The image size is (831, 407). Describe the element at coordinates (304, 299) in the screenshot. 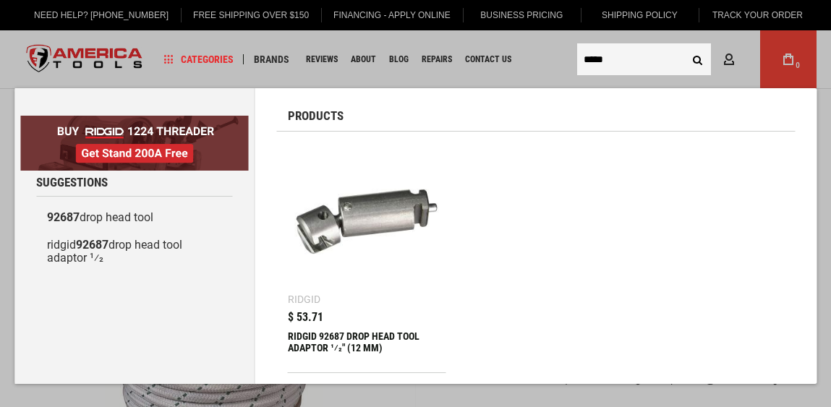

I see `div: Ridgid` at that location.